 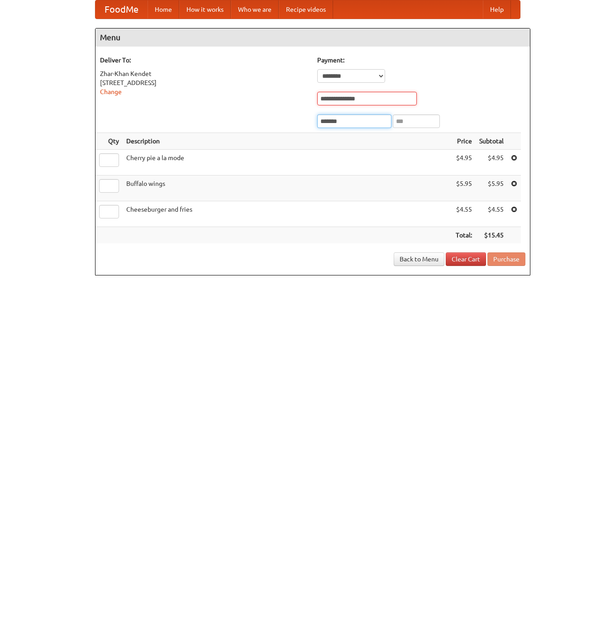 I want to click on h5: Deliver To:, so click(x=204, y=60).